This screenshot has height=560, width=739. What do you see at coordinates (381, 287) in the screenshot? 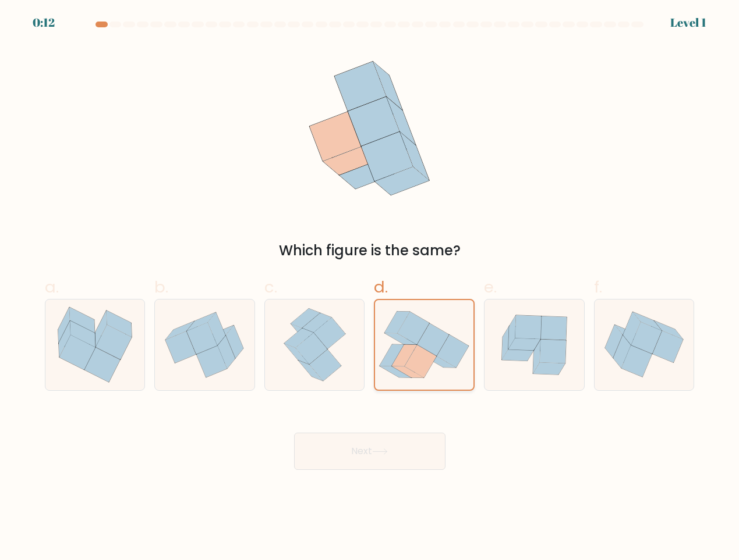
I see `span: d.` at bounding box center [381, 287].